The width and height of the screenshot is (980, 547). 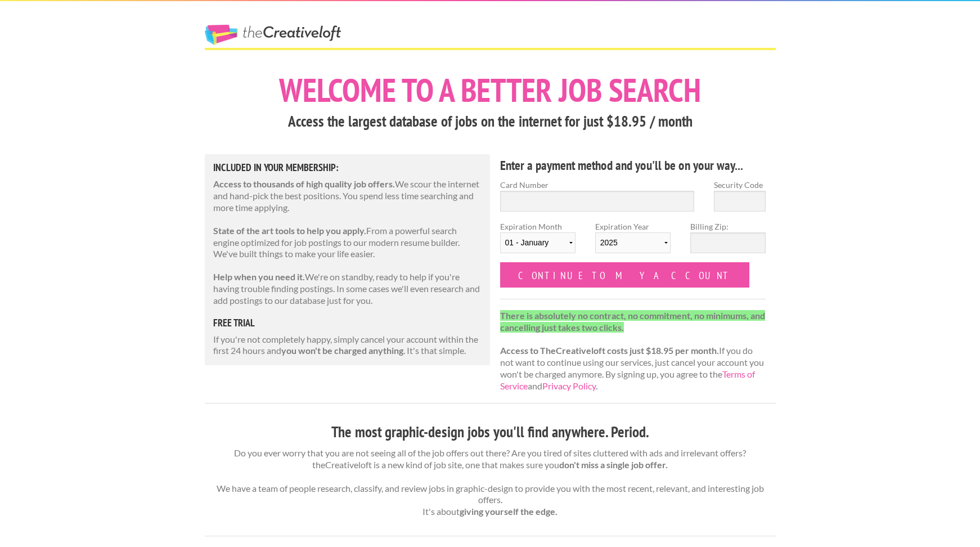 I want to click on h3: The most graphic-design jobs you'll find anywhere. Period., so click(x=490, y=432).